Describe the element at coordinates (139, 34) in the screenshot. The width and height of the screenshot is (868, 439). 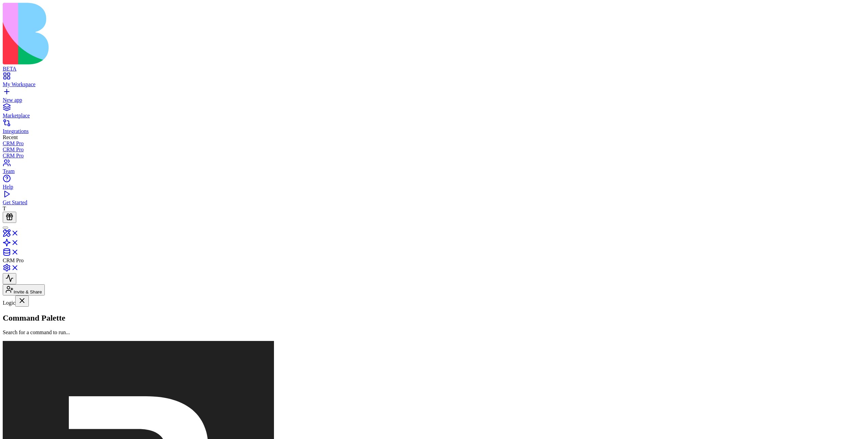
I see `img: logo` at that location.